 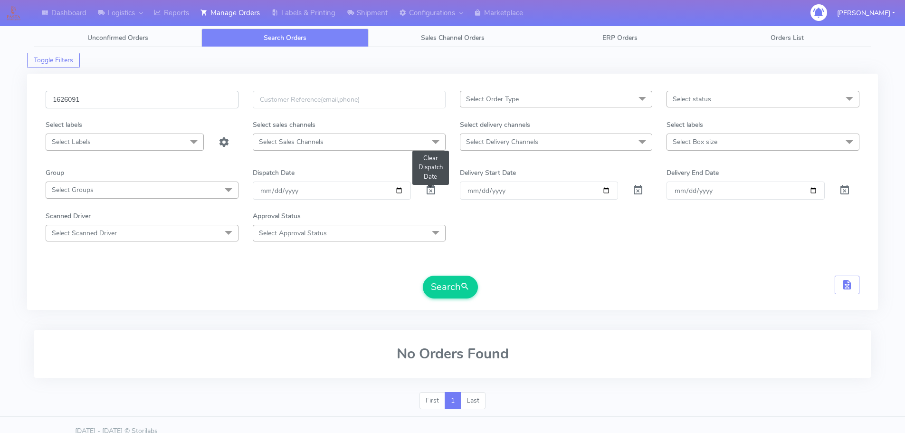 What do you see at coordinates (118, 38) in the screenshot?
I see `span: Unconfirmed Orders` at bounding box center [118, 38].